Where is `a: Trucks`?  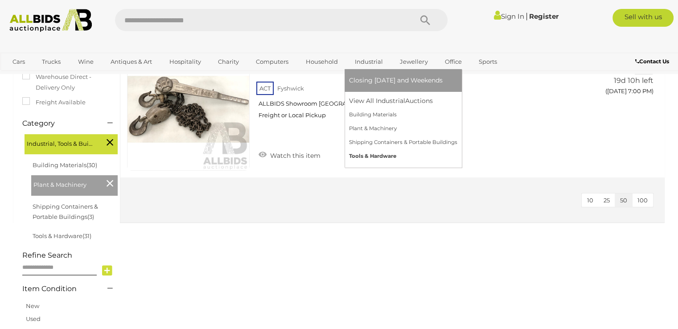 a: Trucks is located at coordinates (51, 61).